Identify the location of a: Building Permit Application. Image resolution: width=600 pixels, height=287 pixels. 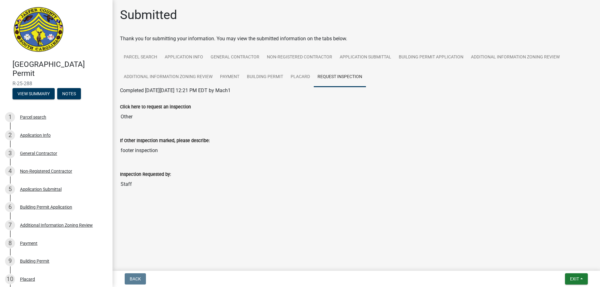
(431, 58).